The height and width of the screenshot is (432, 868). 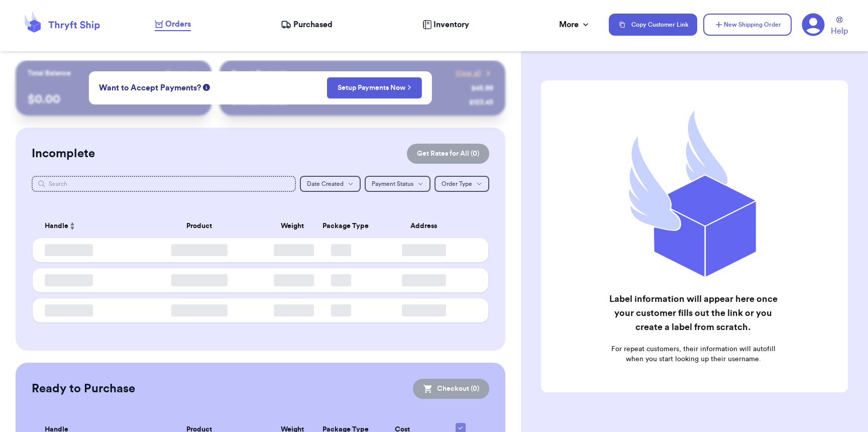 I want to click on button: Sort ascending, so click(x=72, y=226).